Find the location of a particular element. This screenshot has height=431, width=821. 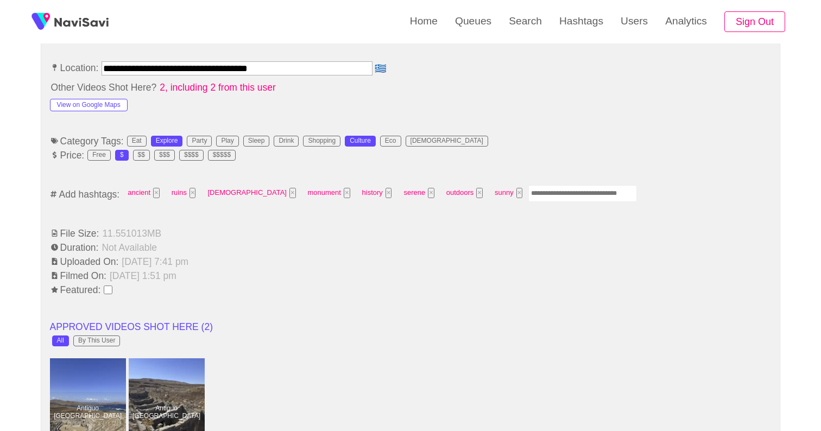

button: Sign Out is located at coordinates (755, 22).